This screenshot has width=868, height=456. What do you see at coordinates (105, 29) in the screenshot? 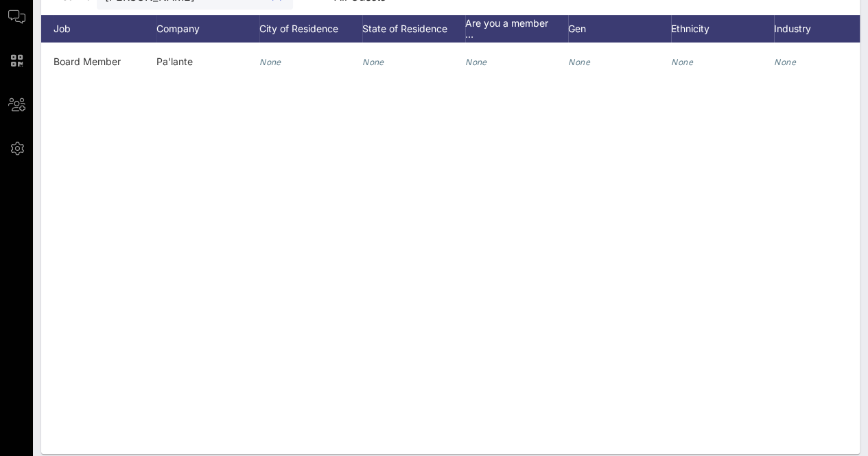
I see `div: Job` at bounding box center [105, 29].